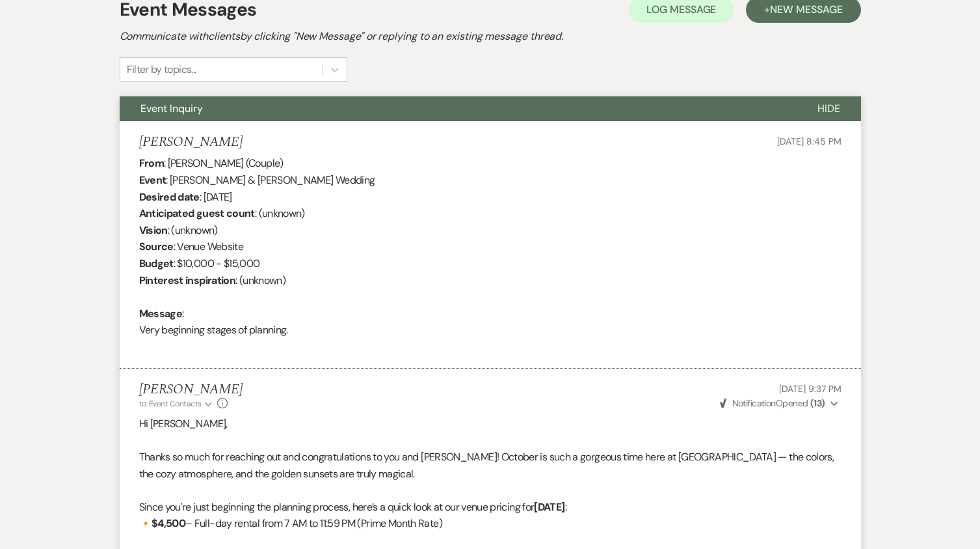 This screenshot has width=980, height=549. What do you see at coordinates (171, 403) in the screenshot?
I see `span: to: Event Contacts` at bounding box center [171, 403].